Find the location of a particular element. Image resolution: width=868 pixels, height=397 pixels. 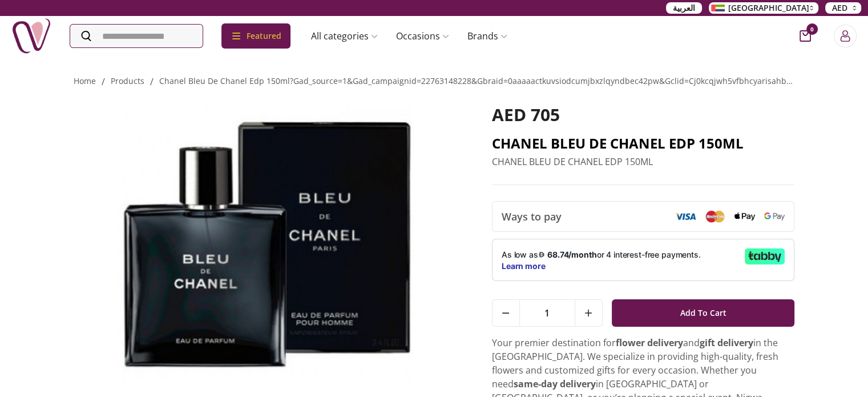

span: العربية is located at coordinates (684, 8).